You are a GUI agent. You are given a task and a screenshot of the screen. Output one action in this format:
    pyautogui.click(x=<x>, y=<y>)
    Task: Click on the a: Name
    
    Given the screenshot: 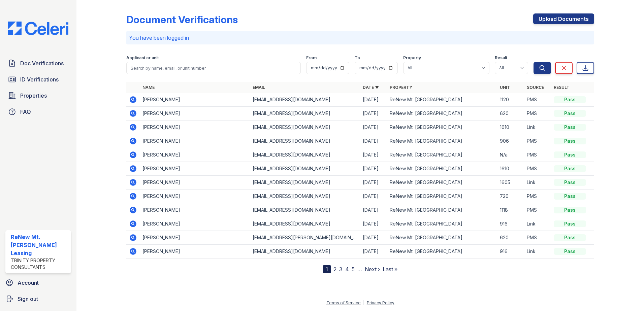 What is the action you would take?
    pyautogui.click(x=148, y=87)
    